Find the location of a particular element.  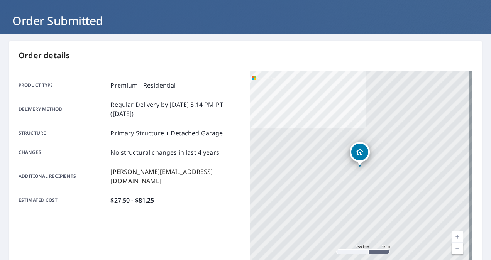

p: Structure is located at coordinates (63, 133).